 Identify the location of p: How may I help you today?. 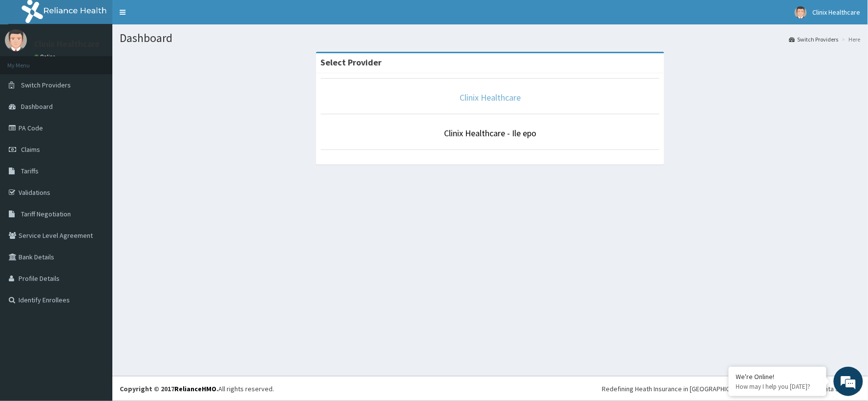
(777, 387).